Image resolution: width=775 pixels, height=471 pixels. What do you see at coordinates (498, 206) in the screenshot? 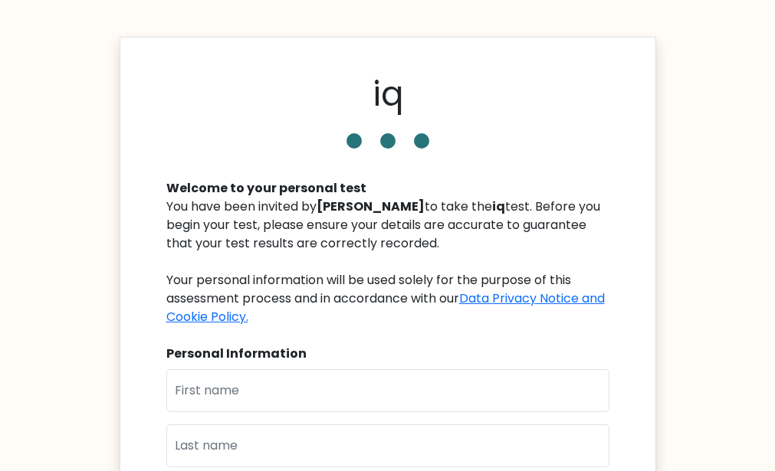
I see `b: iq` at bounding box center [498, 206].